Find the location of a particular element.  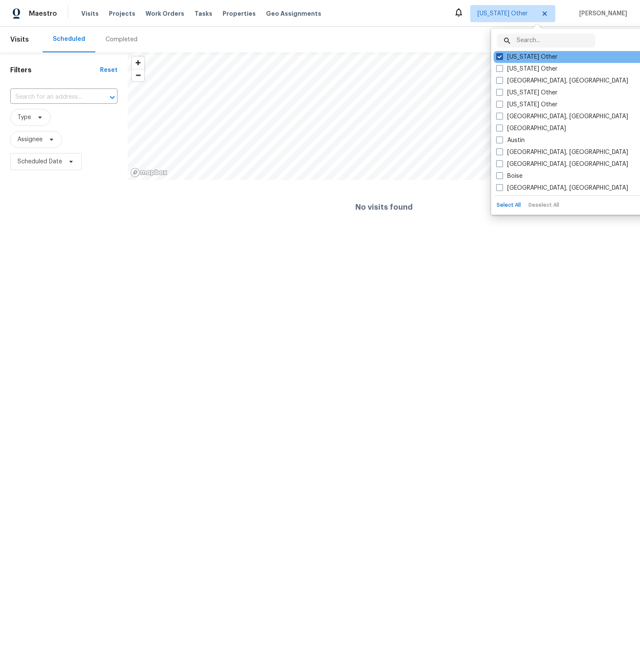

label: Austin is located at coordinates (510, 141).